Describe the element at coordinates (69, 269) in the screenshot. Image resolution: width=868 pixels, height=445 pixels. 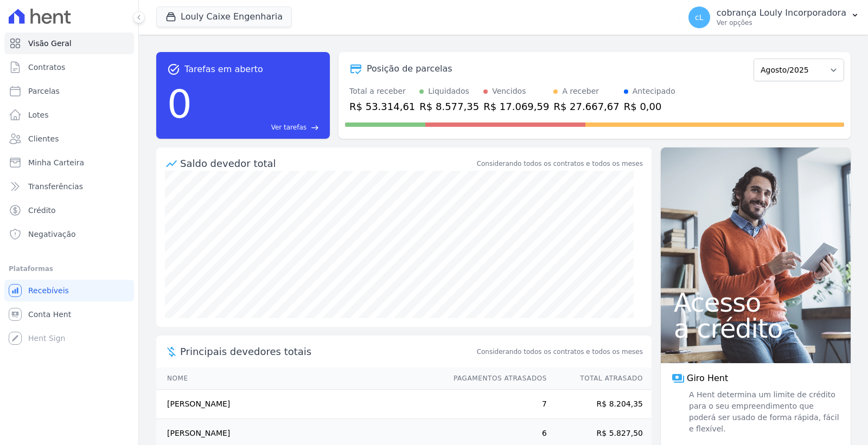
I see `div: Plataformas` at that location.